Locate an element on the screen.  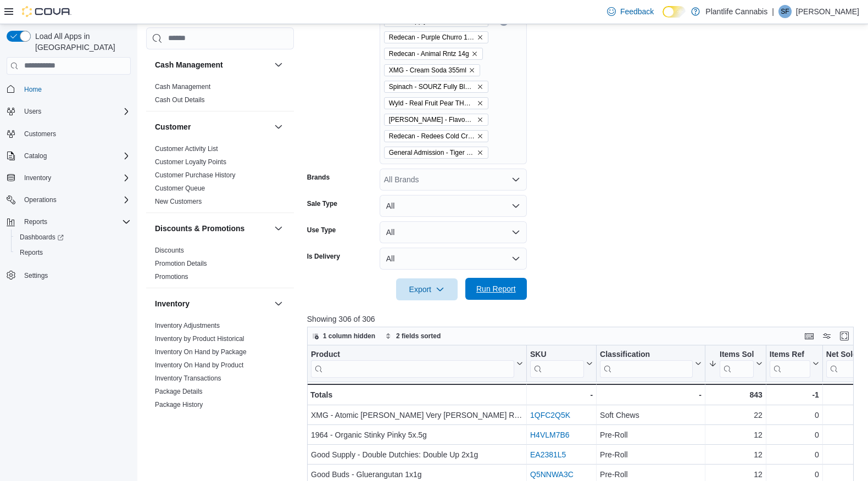
h3: Customer is located at coordinates (173, 127).